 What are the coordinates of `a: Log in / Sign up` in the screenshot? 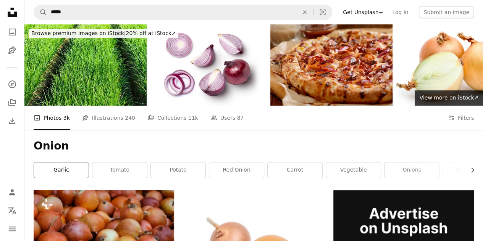 It's located at (12, 192).